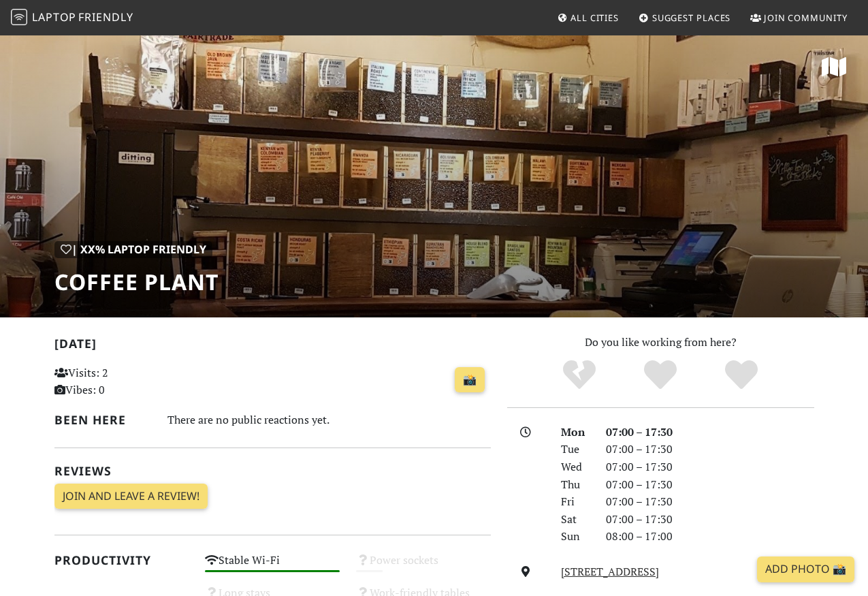 The image size is (868, 596). What do you see at coordinates (136, 282) in the screenshot?
I see `h1: Coffee Plant` at bounding box center [136, 282].